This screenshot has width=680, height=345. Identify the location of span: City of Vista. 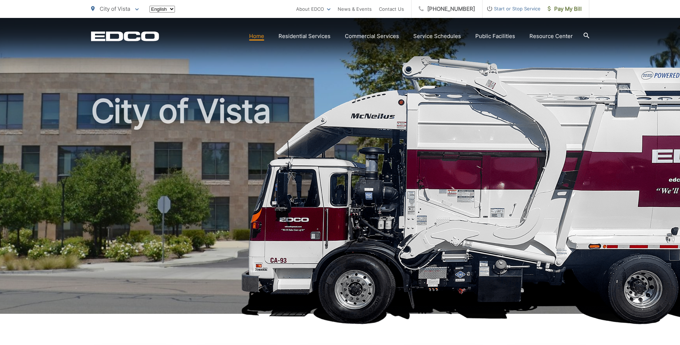
(115, 9).